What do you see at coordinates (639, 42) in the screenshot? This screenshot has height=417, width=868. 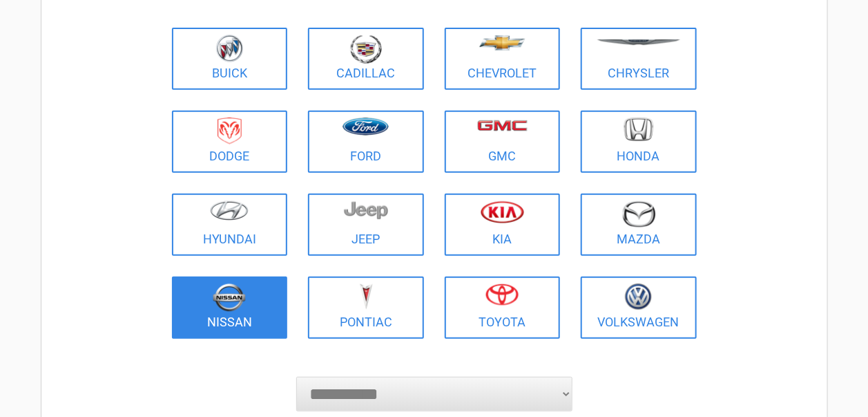 I see `img: chrysler` at bounding box center [639, 42].